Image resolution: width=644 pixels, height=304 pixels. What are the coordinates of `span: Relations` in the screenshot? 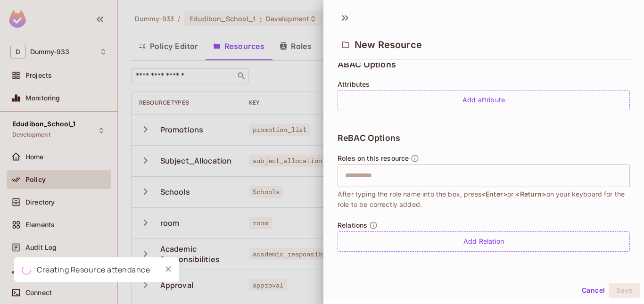 It's located at (353, 225).